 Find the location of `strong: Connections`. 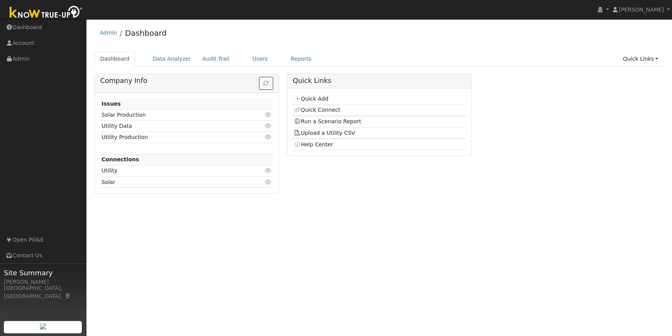

strong: Connections is located at coordinates (120, 159).